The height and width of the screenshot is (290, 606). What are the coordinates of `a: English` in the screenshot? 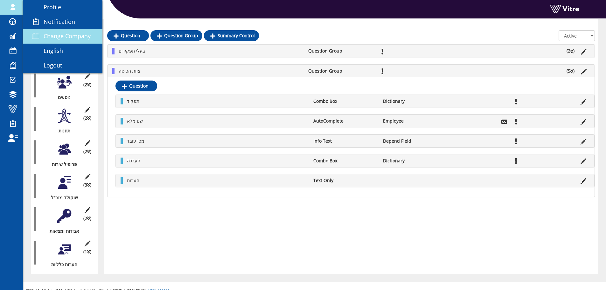 It's located at (63, 51).